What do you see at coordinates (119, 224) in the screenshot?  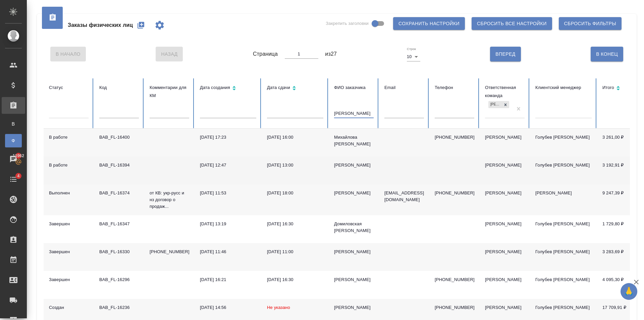 I see `div: BAB_FL-16347` at bounding box center [119, 224].